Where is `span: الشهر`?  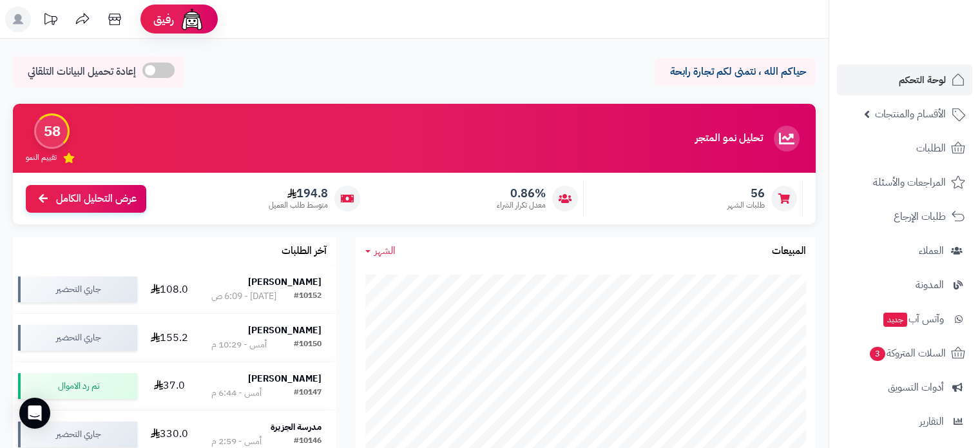 span: الشهر is located at coordinates (385, 251).